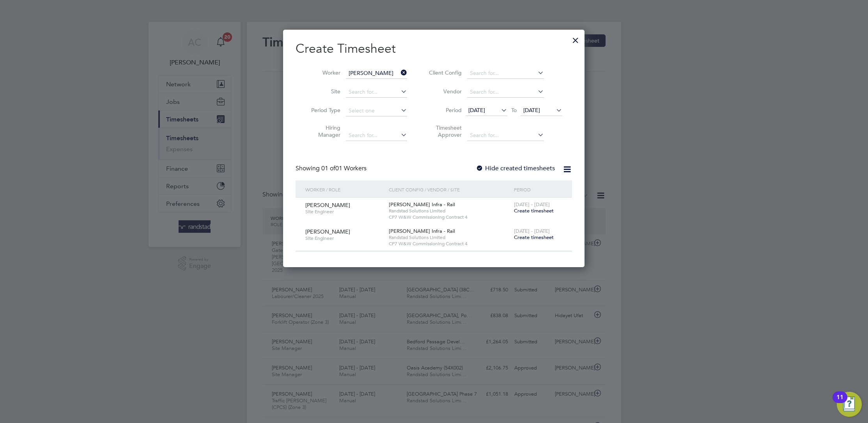 This screenshot has height=423, width=868. I want to click on div: 11, so click(840, 402).